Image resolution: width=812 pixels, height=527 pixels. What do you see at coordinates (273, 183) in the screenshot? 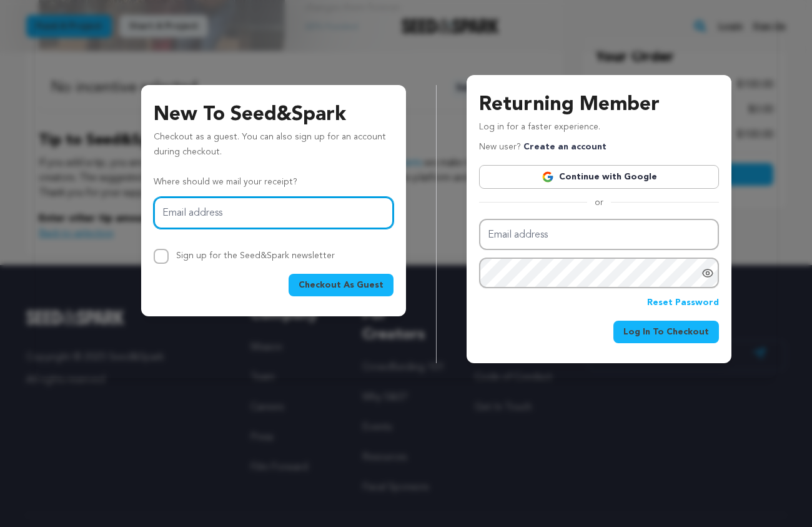
I see `p: Where should we mail your receipt?` at bounding box center [273, 183].